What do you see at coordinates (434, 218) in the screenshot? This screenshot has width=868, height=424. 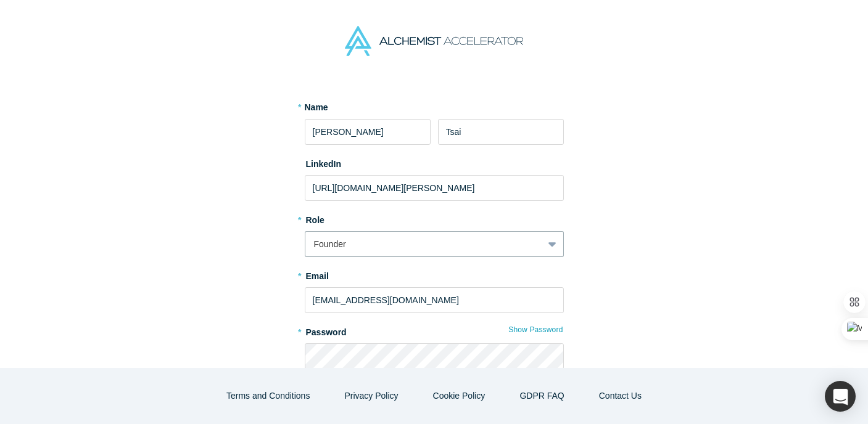 I see `label: Role` at bounding box center [434, 218].